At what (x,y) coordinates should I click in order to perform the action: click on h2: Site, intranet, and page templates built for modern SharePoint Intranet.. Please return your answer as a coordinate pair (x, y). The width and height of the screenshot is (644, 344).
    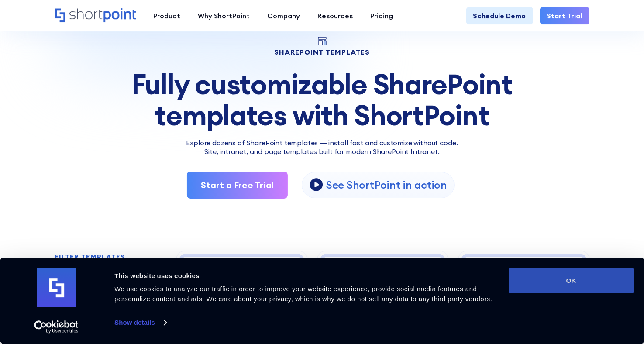
    Looking at the image, I should click on (322, 152).